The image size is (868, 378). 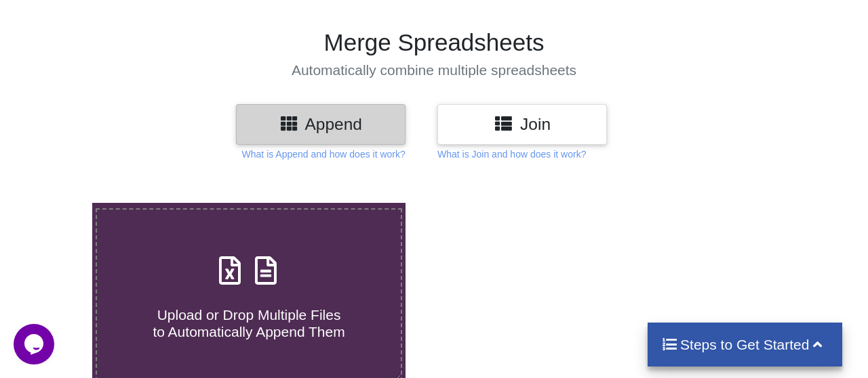 What do you see at coordinates (323, 154) in the screenshot?
I see `p: What is Append and how does it work?` at bounding box center [323, 154].